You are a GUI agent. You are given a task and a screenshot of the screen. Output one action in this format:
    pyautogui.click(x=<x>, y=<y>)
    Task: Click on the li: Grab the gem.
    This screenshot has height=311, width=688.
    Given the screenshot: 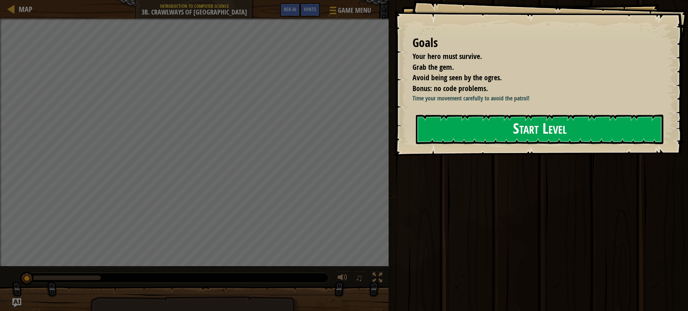 What is the action you would take?
    pyautogui.click(x=532, y=67)
    